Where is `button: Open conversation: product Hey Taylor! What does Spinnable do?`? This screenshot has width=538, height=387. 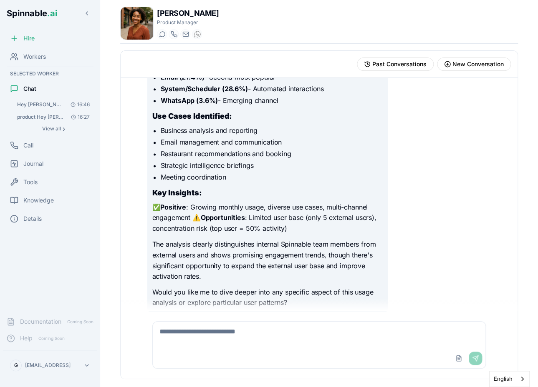 button: Open conversation: product Hey Taylor! What does Spinnable do? is located at coordinates (53, 117).